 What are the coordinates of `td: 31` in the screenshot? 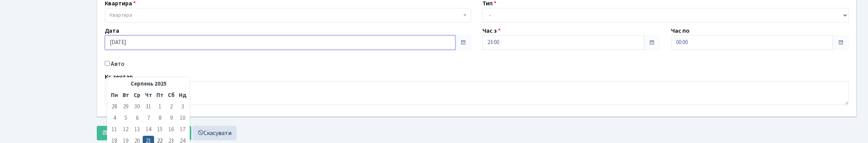 It's located at (149, 107).